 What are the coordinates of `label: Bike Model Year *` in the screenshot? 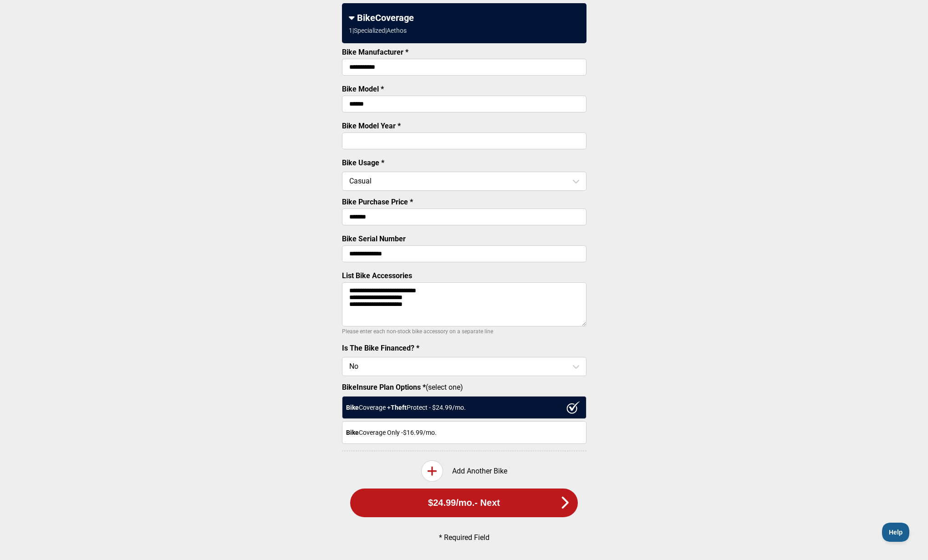 It's located at (371, 126).